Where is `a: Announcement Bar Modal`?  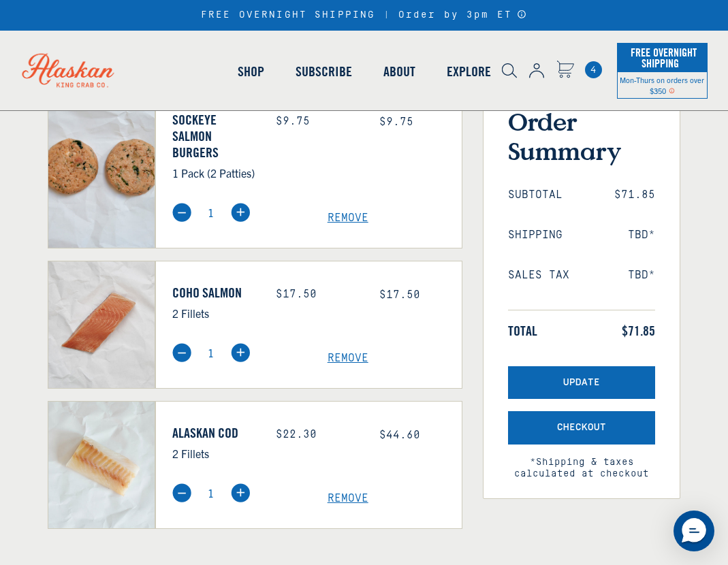 a: Announcement Bar Modal is located at coordinates (521, 14).